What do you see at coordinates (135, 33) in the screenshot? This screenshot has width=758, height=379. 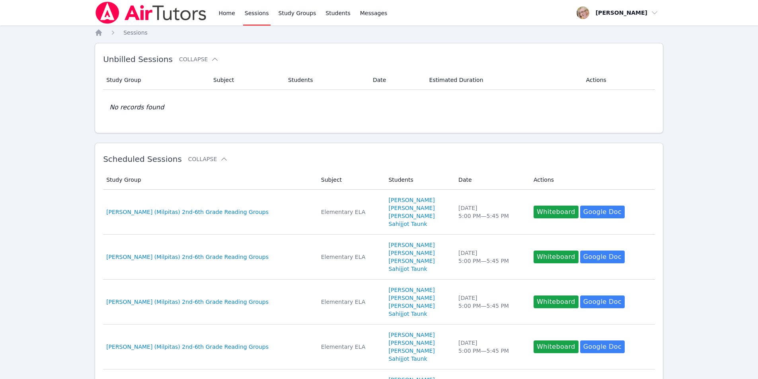 I see `span: Sessions` at bounding box center [135, 33].